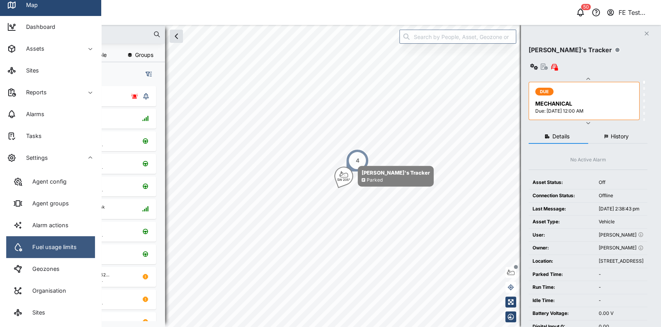  Describe the element at coordinates (358, 160) in the screenshot. I see `div: 4` at that location.